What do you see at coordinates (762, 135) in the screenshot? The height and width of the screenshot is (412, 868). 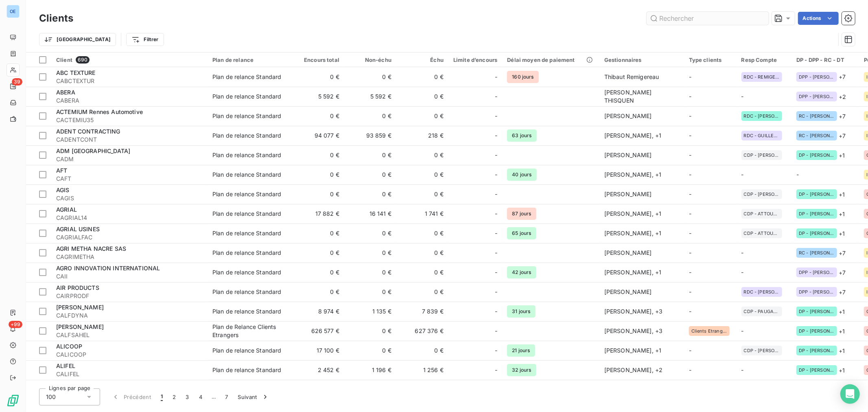 I see `span: RDC - GUILLERMIC FABRICE` at bounding box center [762, 135].